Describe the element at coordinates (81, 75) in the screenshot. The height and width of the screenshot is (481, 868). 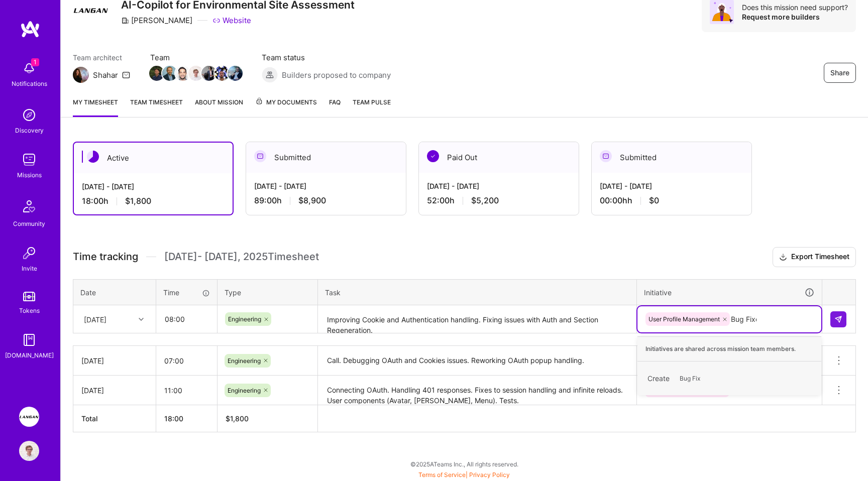
I see `img: Team Architect` at that location.